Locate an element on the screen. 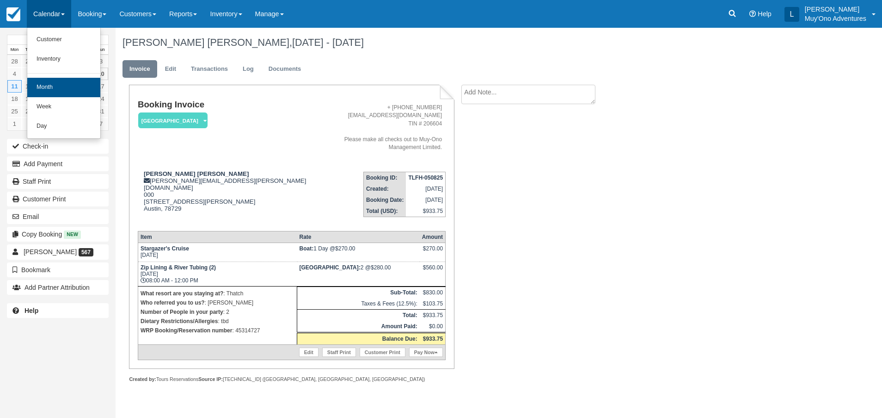 The image size is (882, 418). th: Rate is located at coordinates (358, 237).